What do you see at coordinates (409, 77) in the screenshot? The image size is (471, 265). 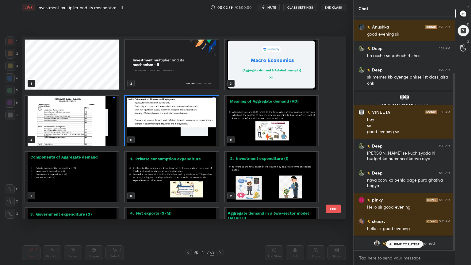 I see `div: sir memes kb ayenge phirse 1st class jaisa` at bounding box center [409, 77].